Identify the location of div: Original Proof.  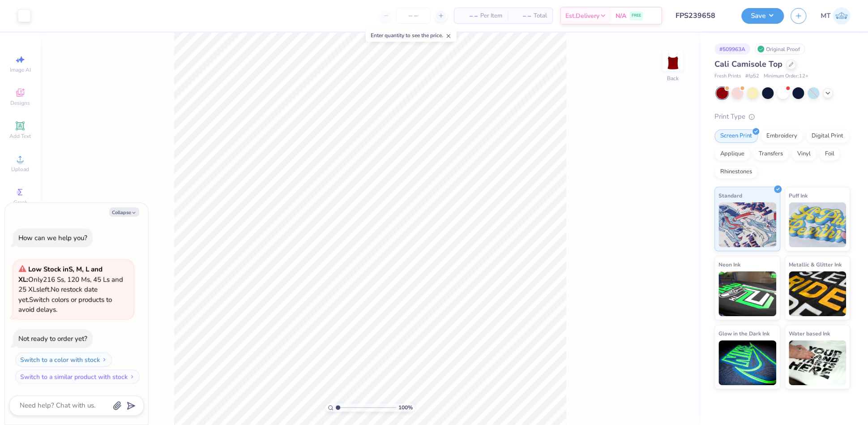
(779, 49).